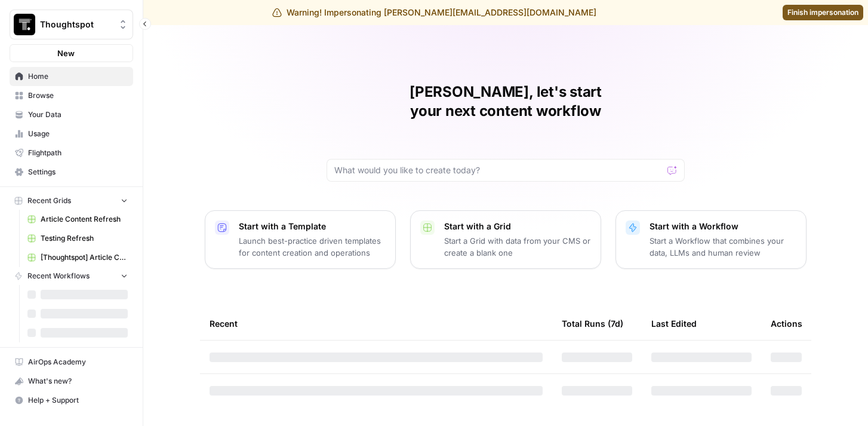 This screenshot has height=426, width=868. What do you see at coordinates (517, 246) in the screenshot?
I see `p: Start a Grid with data from your CMS or create a blank one` at bounding box center [517, 246].